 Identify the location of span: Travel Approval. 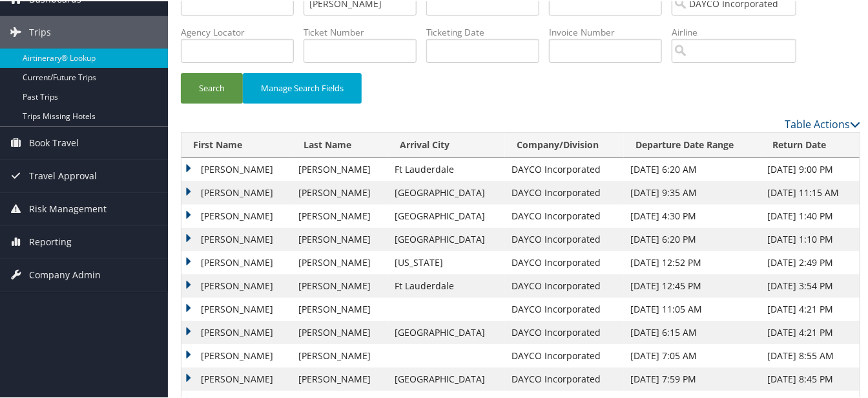
(63, 174).